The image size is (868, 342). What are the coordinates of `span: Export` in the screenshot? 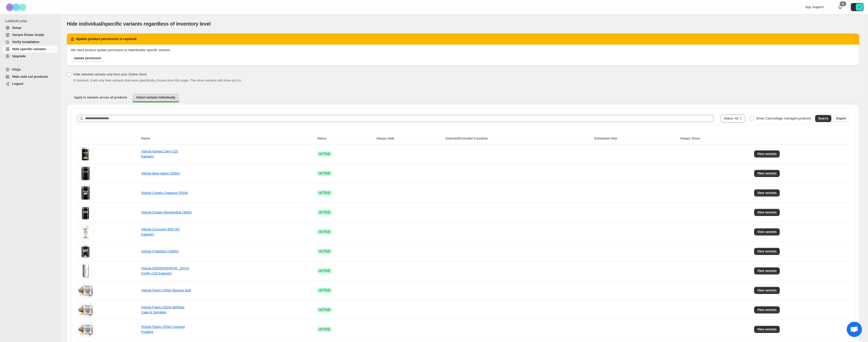 It's located at (841, 119).